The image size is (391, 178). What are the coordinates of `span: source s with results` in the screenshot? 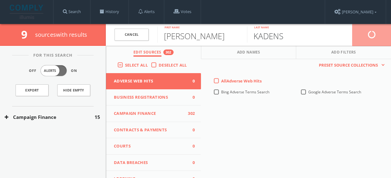 It's located at (61, 35).